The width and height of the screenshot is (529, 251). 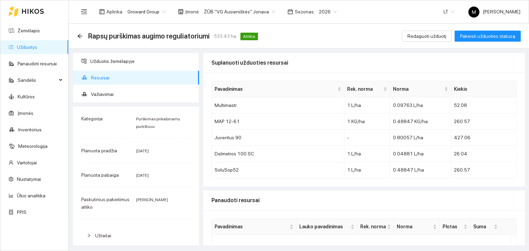 What do you see at coordinates (192, 12) in the screenshot?
I see `span: Įmonė :` at bounding box center [192, 12].